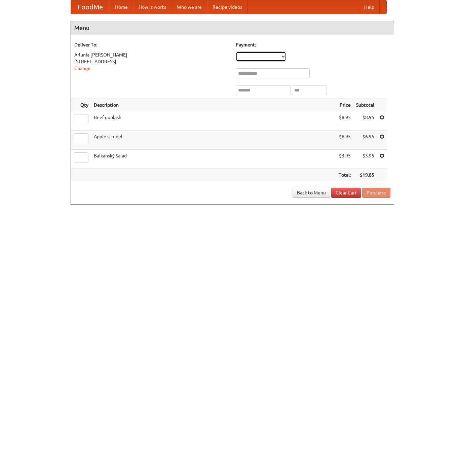  What do you see at coordinates (344, 105) in the screenshot?
I see `th: Price` at bounding box center [344, 105].